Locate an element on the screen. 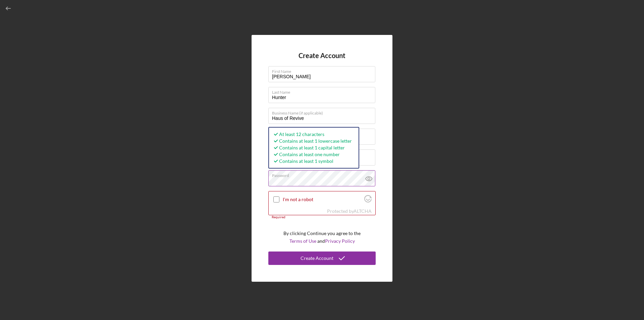 The width and height of the screenshot is (644, 320). p: By clicking Continue you agree to the and is located at coordinates (322, 237).